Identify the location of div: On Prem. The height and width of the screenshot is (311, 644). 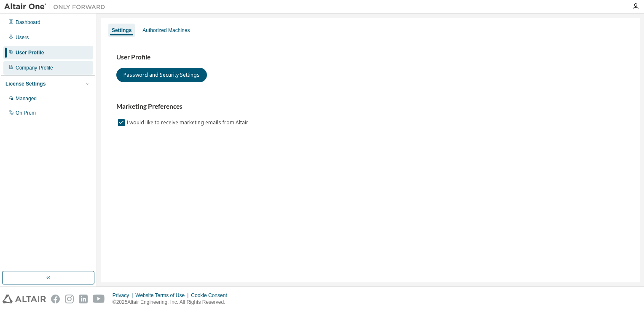
(26, 113).